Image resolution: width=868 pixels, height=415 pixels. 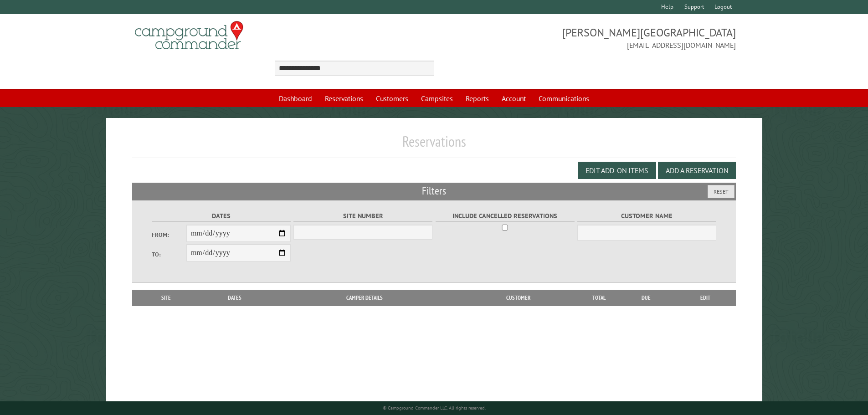 What do you see at coordinates (434, 191) in the screenshot?
I see `h2: Filters` at bounding box center [434, 191].